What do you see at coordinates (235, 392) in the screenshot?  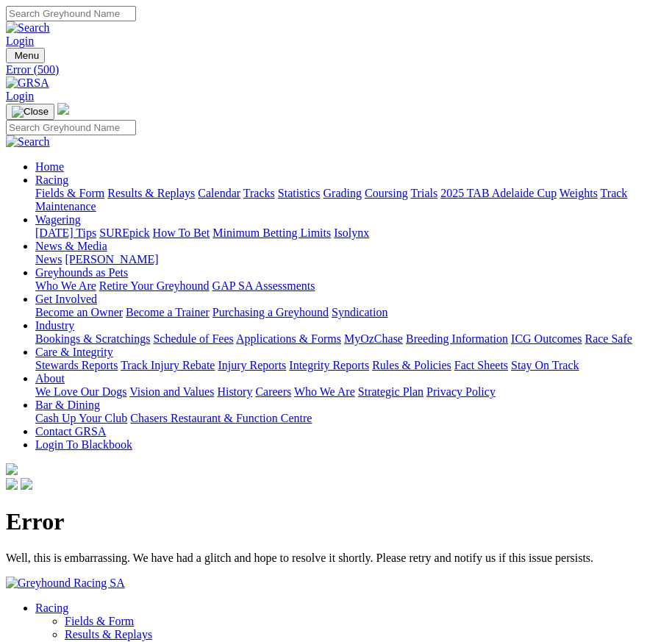 I see `a: History` at bounding box center [235, 392].